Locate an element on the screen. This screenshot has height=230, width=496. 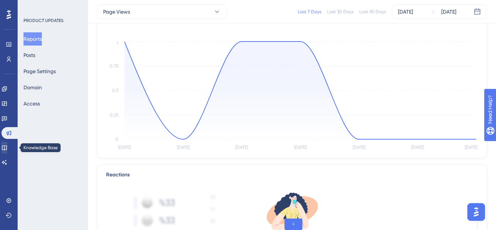
img: launcher-image-alternative-text is located at coordinates (11, 11).